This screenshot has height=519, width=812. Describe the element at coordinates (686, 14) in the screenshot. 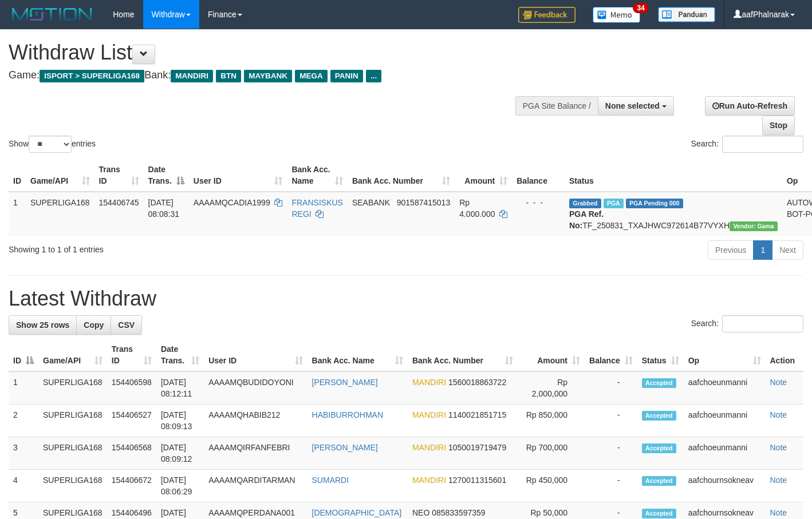

I see `img: panduan.png` at that location.